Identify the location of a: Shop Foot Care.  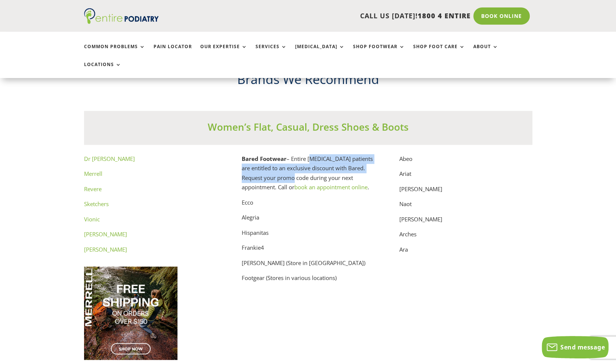
(439, 52).